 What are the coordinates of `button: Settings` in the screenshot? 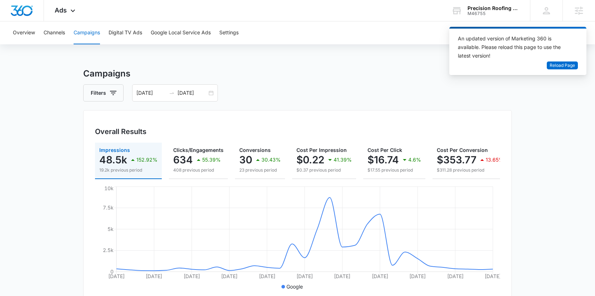 It's located at (229, 33).